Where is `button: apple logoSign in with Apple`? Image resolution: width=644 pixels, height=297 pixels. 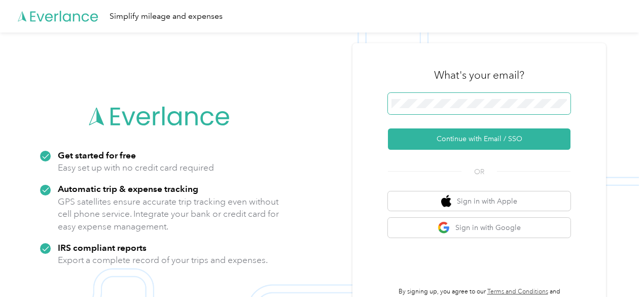 button: apple logoSign in with Apple is located at coordinates (479, 201).